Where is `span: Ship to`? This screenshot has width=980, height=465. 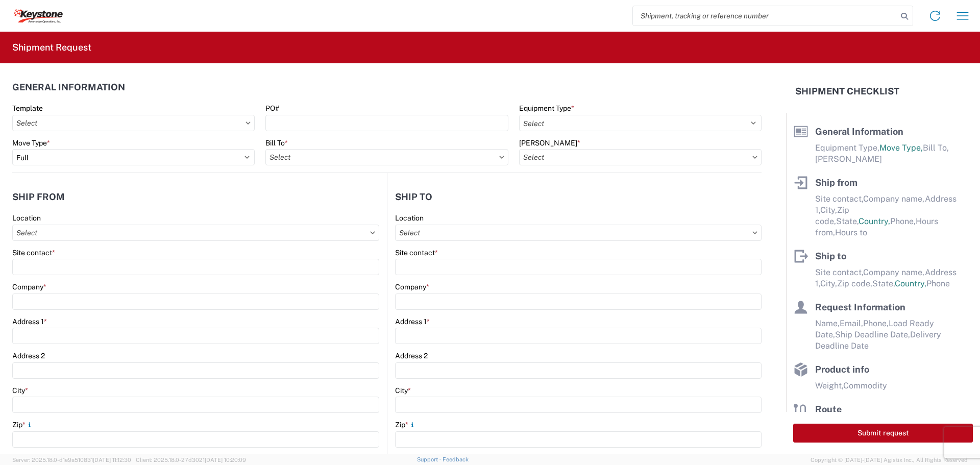
span: Ship to is located at coordinates (830, 256).